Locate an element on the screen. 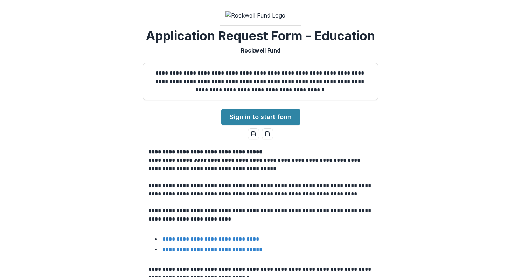 The width and height of the screenshot is (521, 277). img: Rockwell Fund Logo is located at coordinates (260, 15).